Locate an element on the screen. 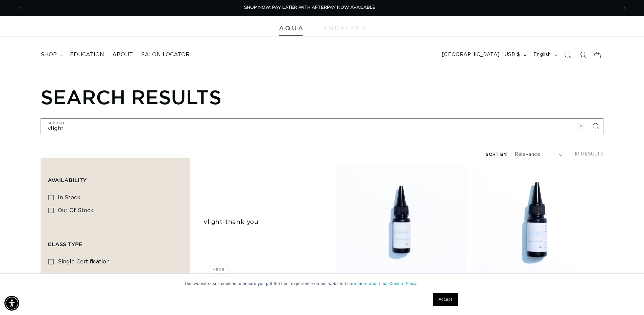  span: Out of stock is located at coordinates (75, 210).